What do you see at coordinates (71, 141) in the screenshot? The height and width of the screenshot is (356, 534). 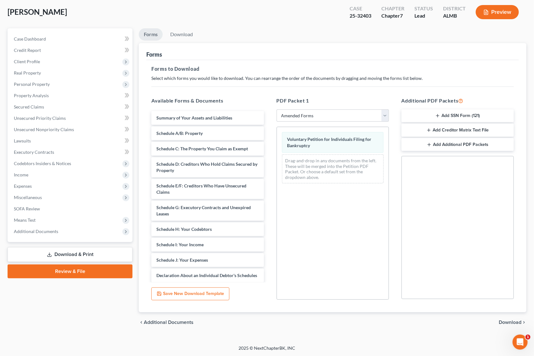 I see `a: Lawsuits` at bounding box center [71, 141].